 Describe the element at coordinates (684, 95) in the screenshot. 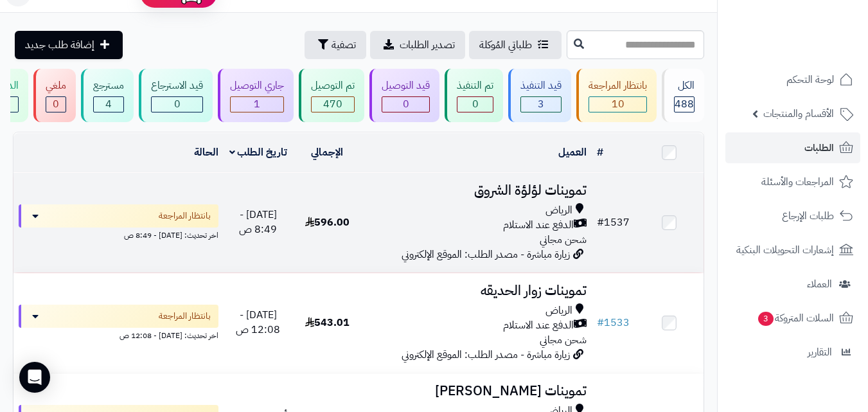

I see `a: الكل488` at that location.